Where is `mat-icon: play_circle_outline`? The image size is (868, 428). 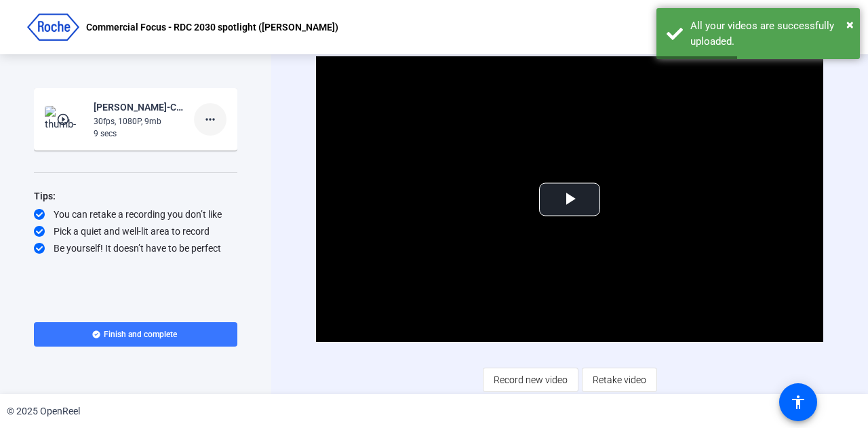 mat-icon: play_circle_outline is located at coordinates (64, 119).